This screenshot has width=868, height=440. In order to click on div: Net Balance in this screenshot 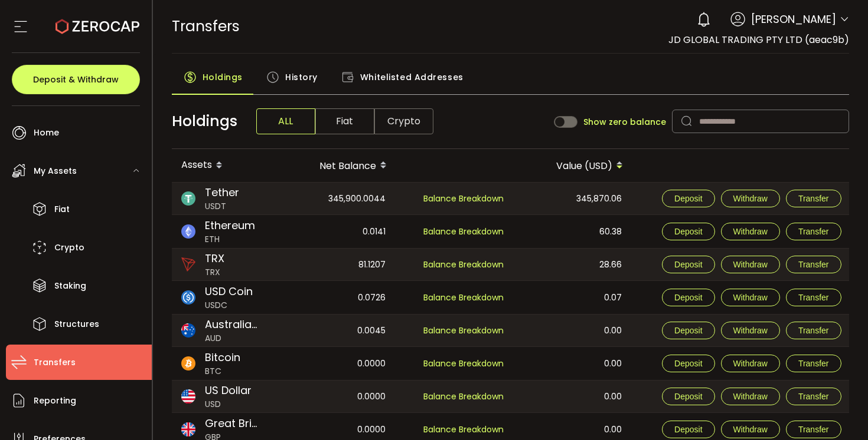, I will do `click(337, 166)`.